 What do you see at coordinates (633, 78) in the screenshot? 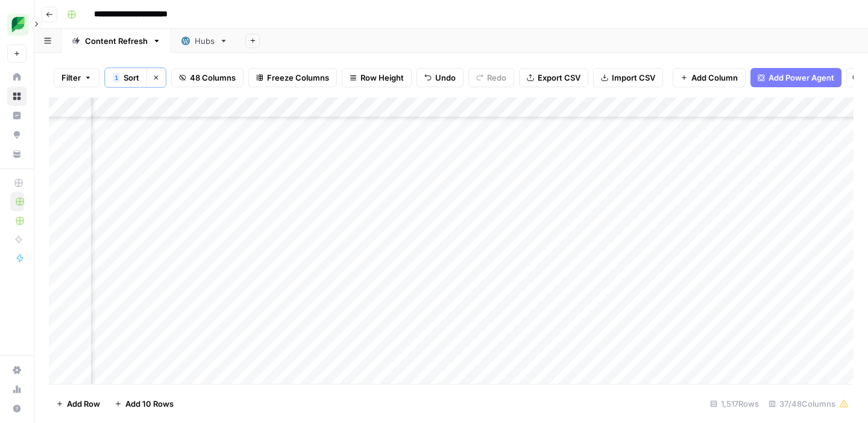
I see `span: Import CSV` at bounding box center [633, 78].